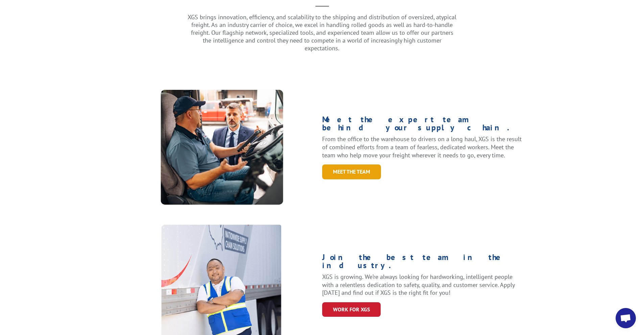 The image size is (644, 335). Describe the element at coordinates (422, 263) in the screenshot. I see `h1: Join the best team in the industry.` at that location.